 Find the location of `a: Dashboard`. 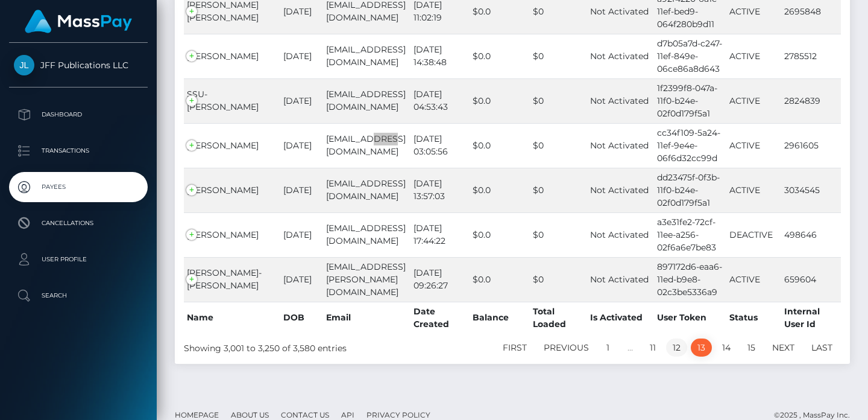

a: Dashboard is located at coordinates (78, 115).